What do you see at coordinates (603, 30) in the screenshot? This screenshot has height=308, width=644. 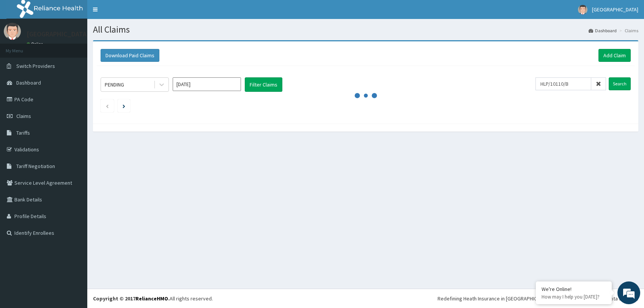 I see `a: Dashboard` at bounding box center [603, 30].